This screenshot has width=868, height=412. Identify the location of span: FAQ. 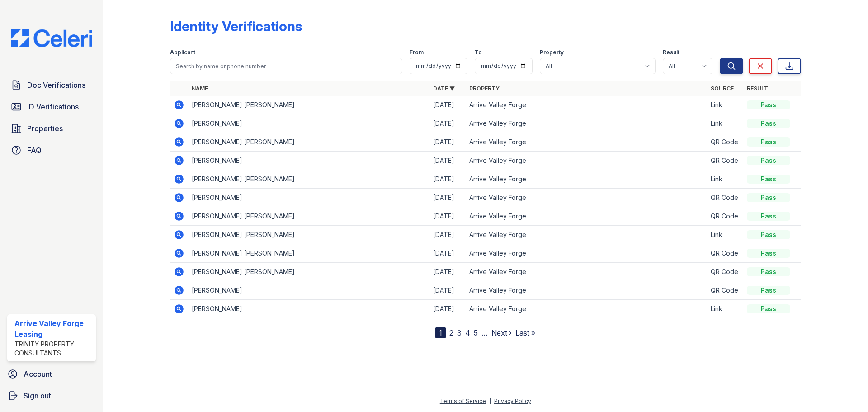
(34, 150).